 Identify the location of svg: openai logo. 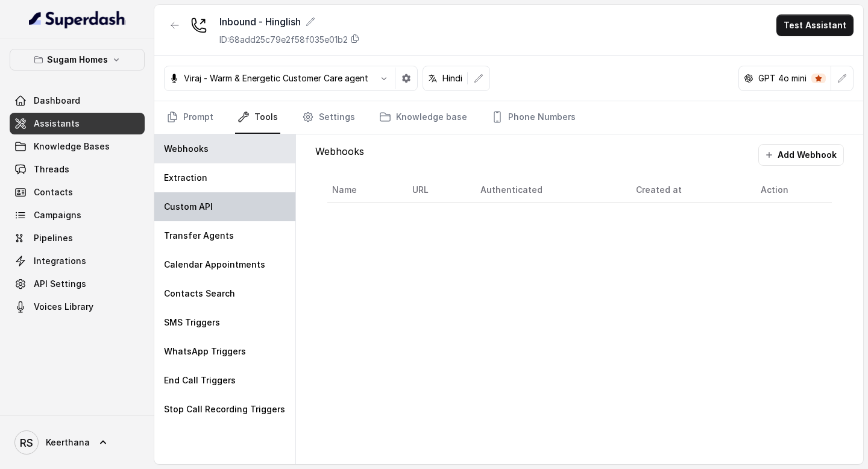
(749, 78).